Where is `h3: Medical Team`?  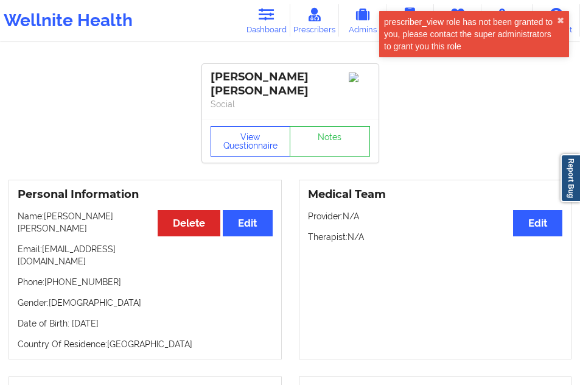
h3: Medical Team is located at coordinates (435, 194).